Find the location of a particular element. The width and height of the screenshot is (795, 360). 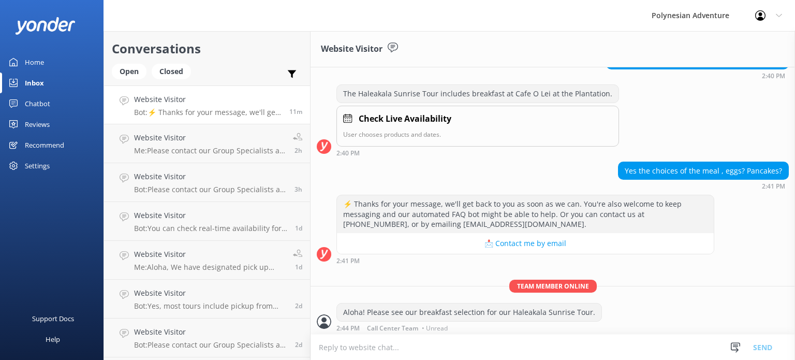

h3: Website Visitor is located at coordinates (351, 49).